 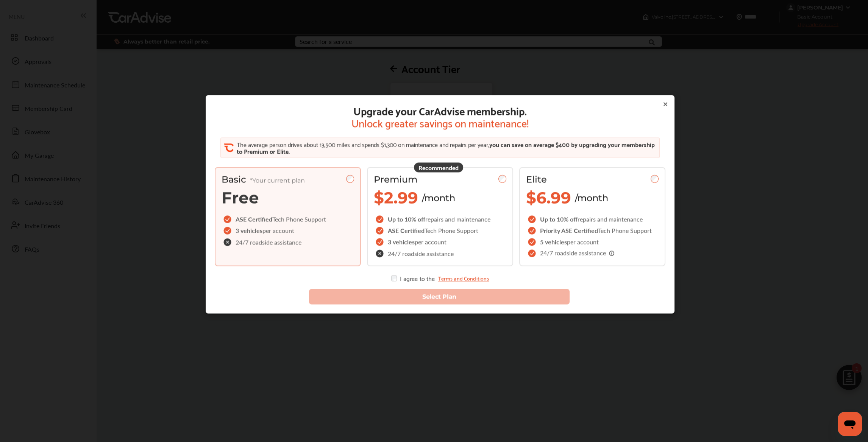 What do you see at coordinates (553, 242) in the screenshot?
I see `span: 5 vehicles` at bounding box center [553, 242].